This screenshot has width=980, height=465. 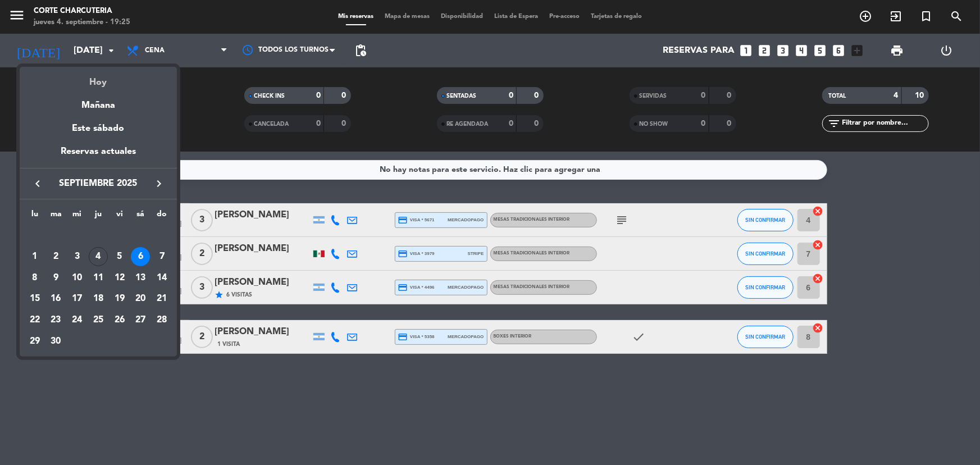 What do you see at coordinates (56, 299) in the screenshot?
I see `div: 16` at bounding box center [56, 299].